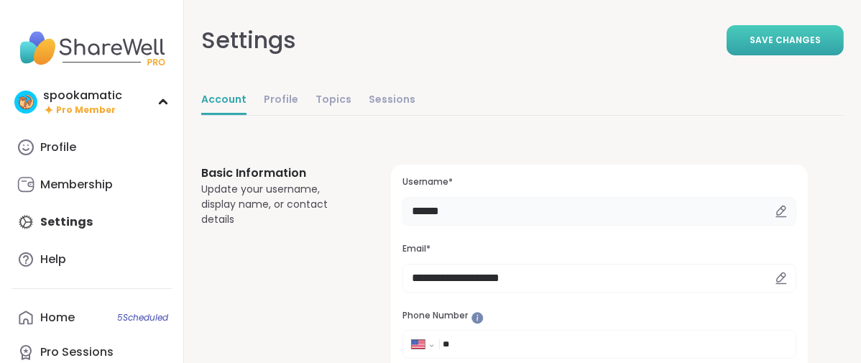  What do you see at coordinates (91, 185) in the screenshot?
I see `a: Membership` at bounding box center [91, 185].